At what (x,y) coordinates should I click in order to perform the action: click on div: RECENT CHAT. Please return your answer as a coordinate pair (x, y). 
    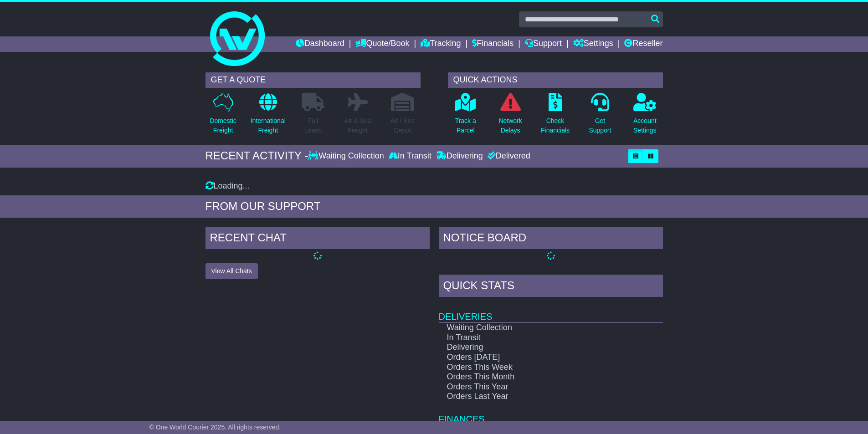
    Looking at the image, I should click on (318, 239).